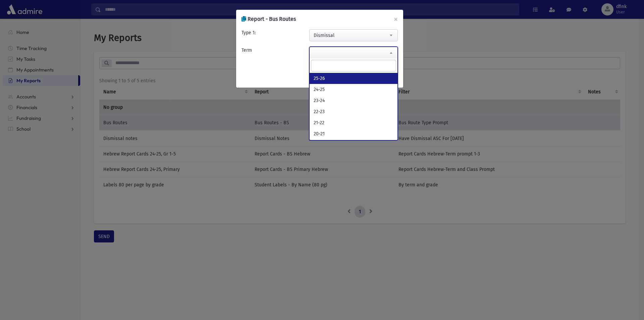  I want to click on li: 22-23, so click(354, 112).